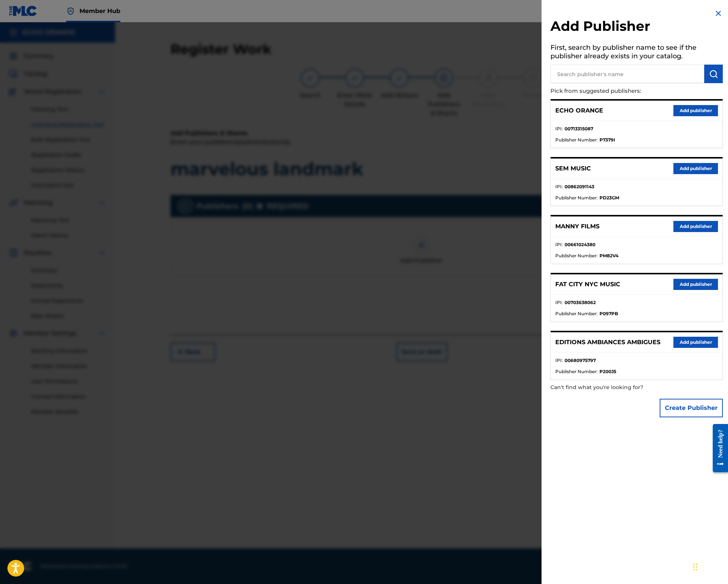 This screenshot has width=728, height=584. I want to click on h5: First, search by publisher name to see if the publisher already exists in your catalog., so click(637, 52).